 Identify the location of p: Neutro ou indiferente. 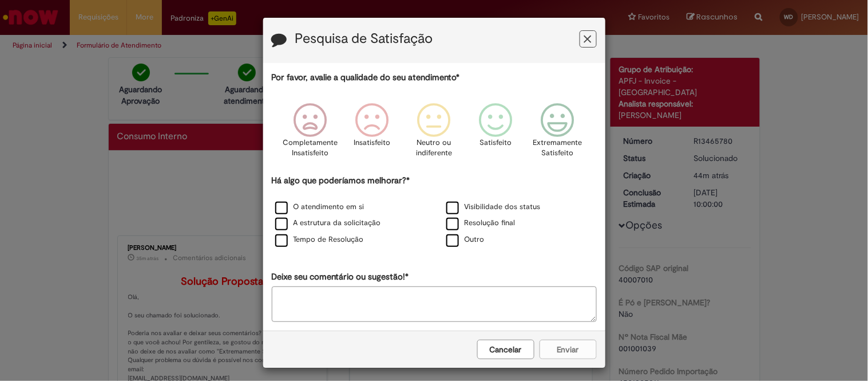
(434, 148).